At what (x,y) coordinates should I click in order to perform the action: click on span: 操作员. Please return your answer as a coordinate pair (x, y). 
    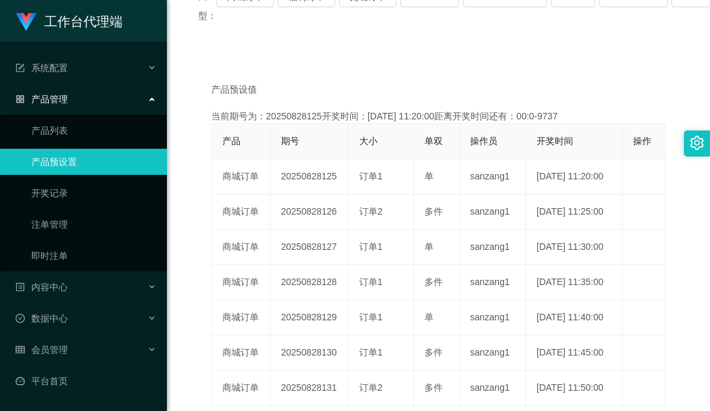
    Looking at the image, I should click on (484, 141).